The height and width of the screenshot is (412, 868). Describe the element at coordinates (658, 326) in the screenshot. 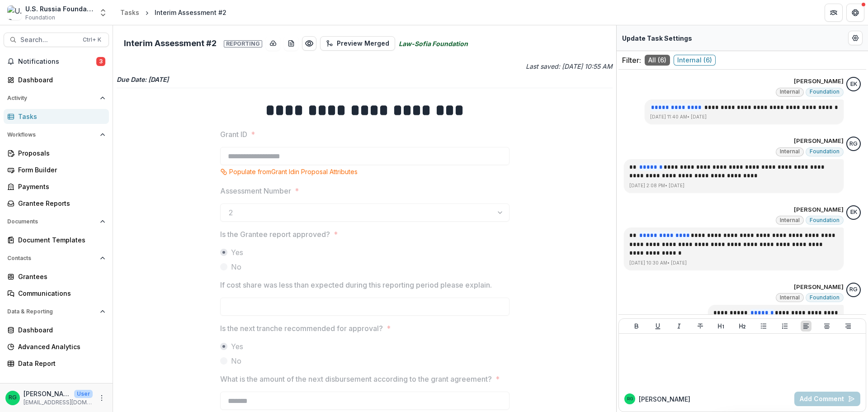

I see `button: Underline` at that location.